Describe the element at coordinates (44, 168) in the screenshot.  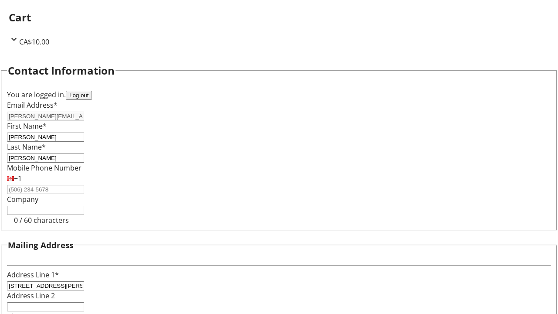
I see `label: Mobile Phone Number` at that location.